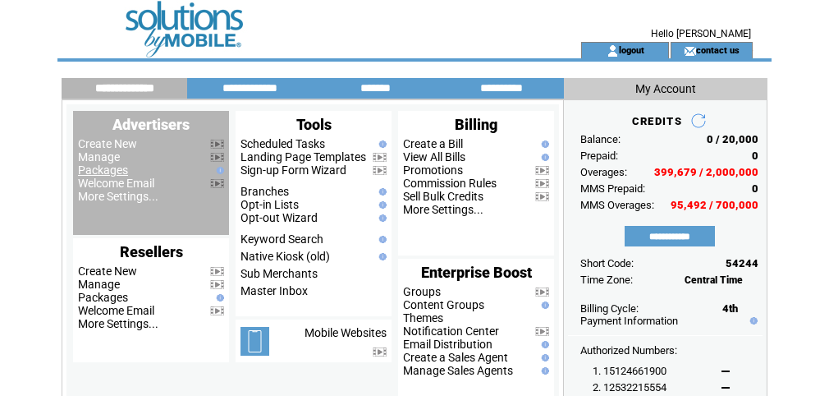 The width and height of the screenshot is (829, 396). Describe the element at coordinates (456, 357) in the screenshot. I see `a: Create a Sales Agent` at that location.